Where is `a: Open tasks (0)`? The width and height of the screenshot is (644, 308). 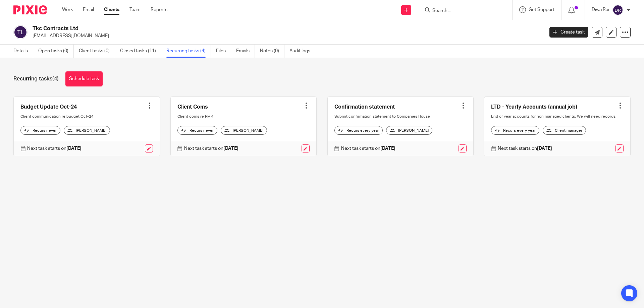 a: Open tasks (0) is located at coordinates (56, 51).